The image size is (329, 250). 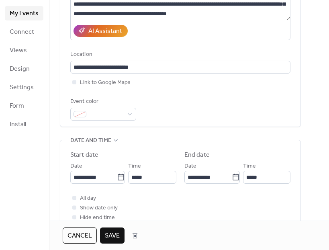 I want to click on a: Views, so click(x=24, y=50).